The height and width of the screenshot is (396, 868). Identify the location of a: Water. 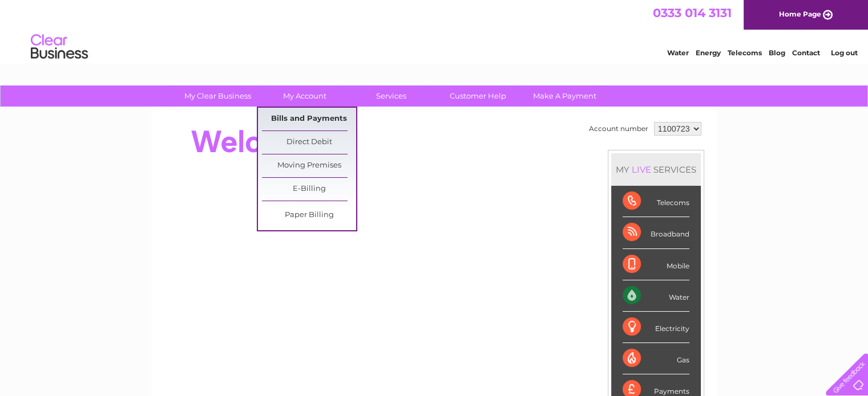
(678, 52).